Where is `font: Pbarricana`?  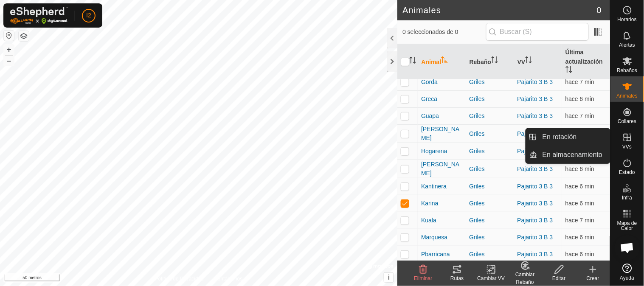 font: Pbarricana is located at coordinates (435, 254).